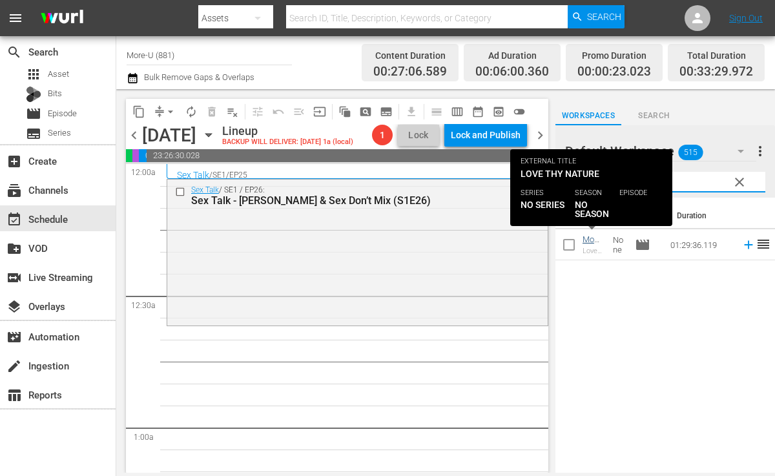  I want to click on div: Total Duration, so click(716, 56).